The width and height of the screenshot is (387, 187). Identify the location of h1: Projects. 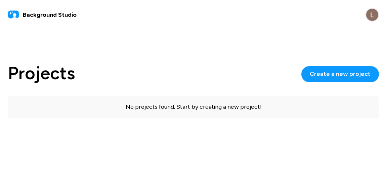
(41, 73).